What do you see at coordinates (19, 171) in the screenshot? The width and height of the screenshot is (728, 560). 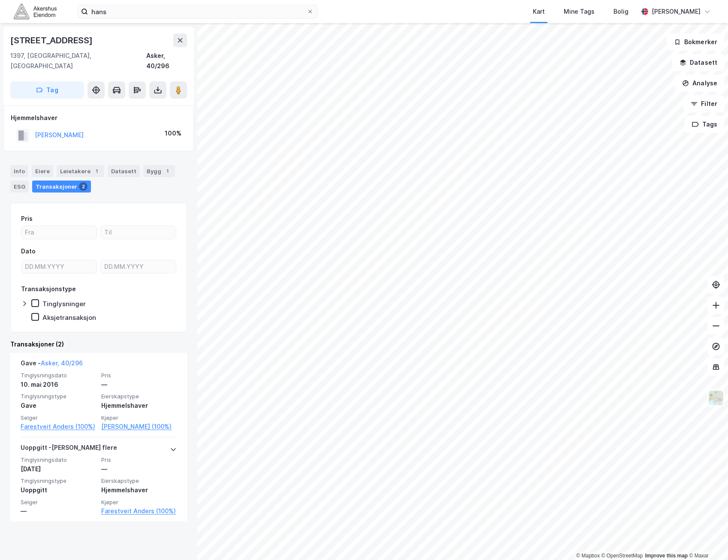 I see `div: Info` at bounding box center [19, 171].